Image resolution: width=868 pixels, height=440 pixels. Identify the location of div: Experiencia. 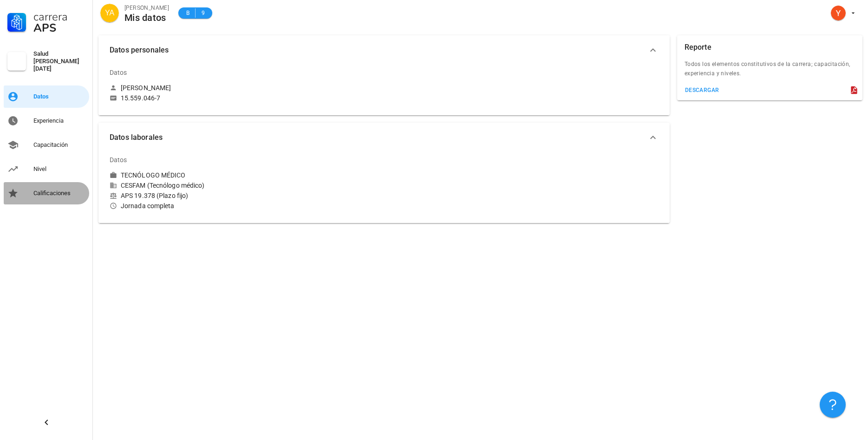
(59, 120).